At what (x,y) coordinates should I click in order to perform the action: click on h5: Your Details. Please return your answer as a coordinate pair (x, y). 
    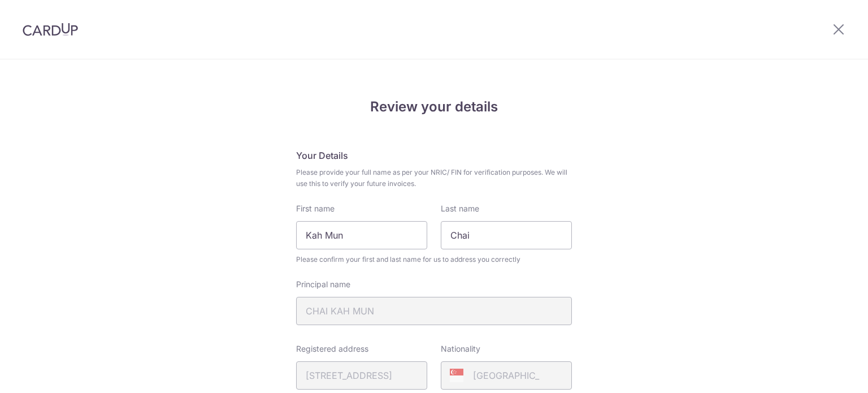
    Looking at the image, I should click on (434, 155).